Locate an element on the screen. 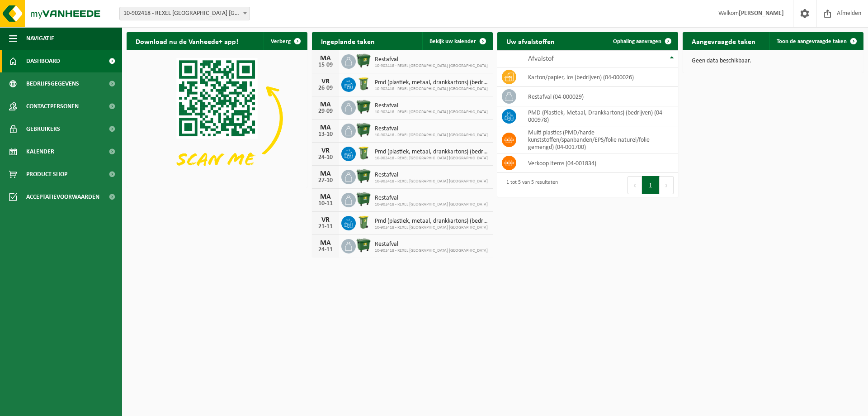 This screenshot has height=416, width=868. div: 29-09 is located at coordinates (325, 111).